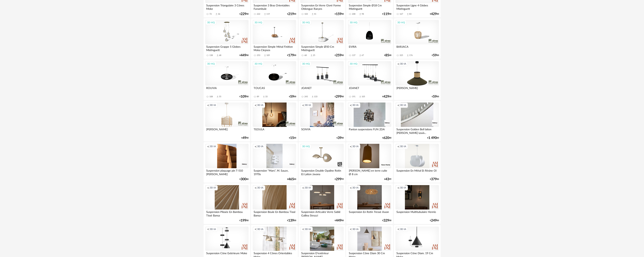 Image resolution: width=644 pixels, height=257 pixels. What do you see at coordinates (340, 138) in the screenshot?
I see `span: 39` at bounding box center [340, 138].